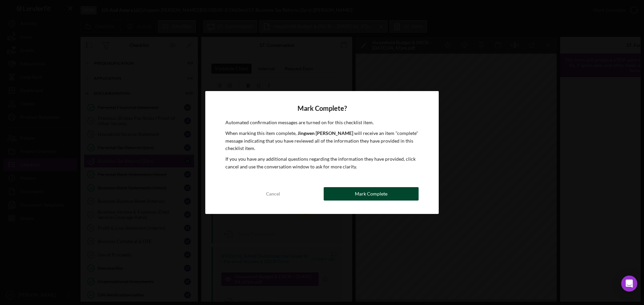 The height and width of the screenshot is (305, 644). What do you see at coordinates (322, 163) in the screenshot?
I see `p: If you you have any additional questions regarding the information they have provided, click canc...` at bounding box center [322, 163].